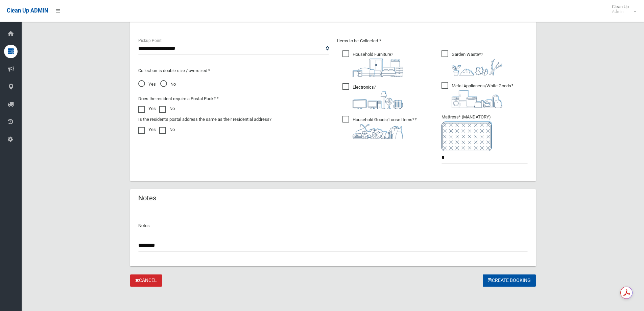  Describe the element at coordinates (467, 136) in the screenshot. I see `img: e7408bece873d2c1783593a074e5cb2f.png` at that location.